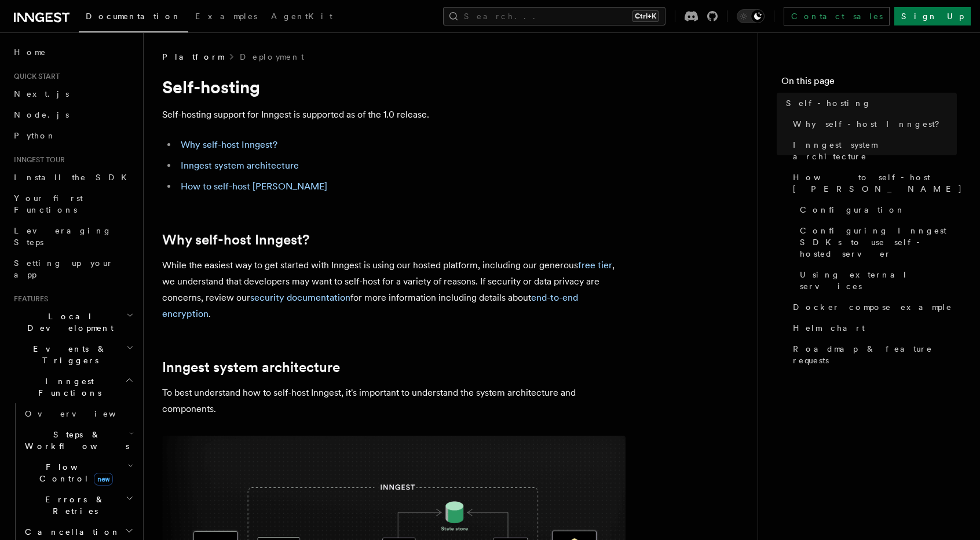 The image size is (980, 540). I want to click on a: Install the SDK, so click(72, 177).